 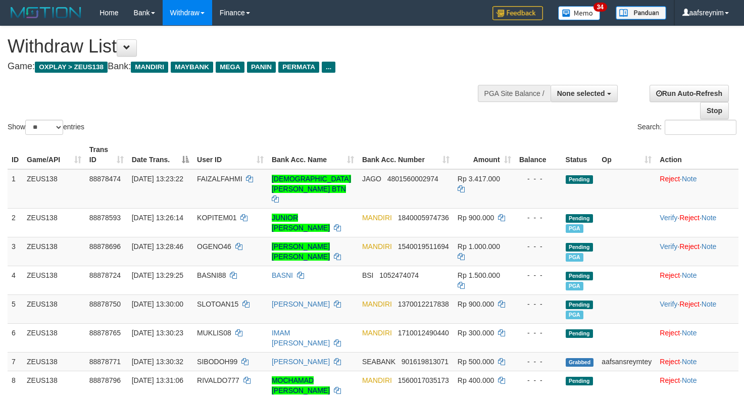 I want to click on td: 3, so click(x=15, y=251).